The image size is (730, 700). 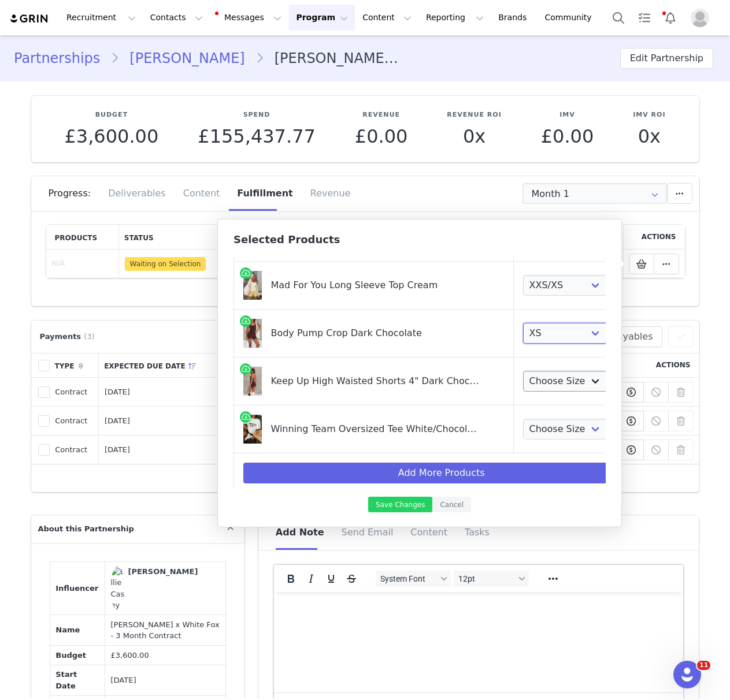 I want to click on button: Save Changes, so click(x=400, y=504).